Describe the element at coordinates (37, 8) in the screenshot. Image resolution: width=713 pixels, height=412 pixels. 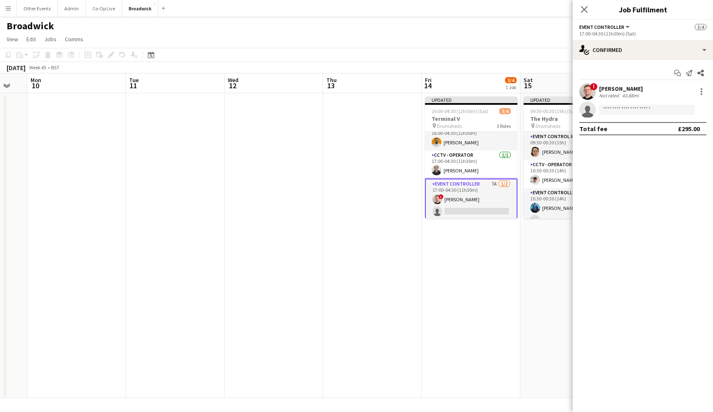
I see `button: Other Events` at that location.